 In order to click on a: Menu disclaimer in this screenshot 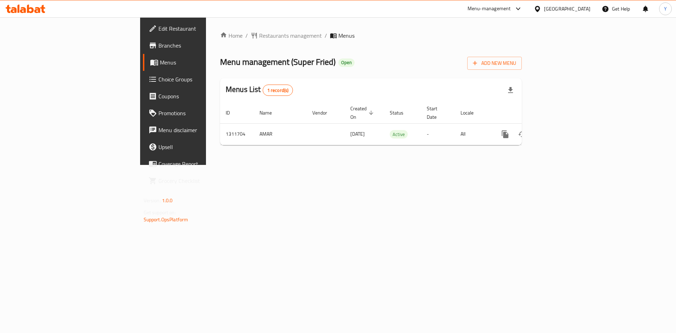, I will do `click(198, 130)`.